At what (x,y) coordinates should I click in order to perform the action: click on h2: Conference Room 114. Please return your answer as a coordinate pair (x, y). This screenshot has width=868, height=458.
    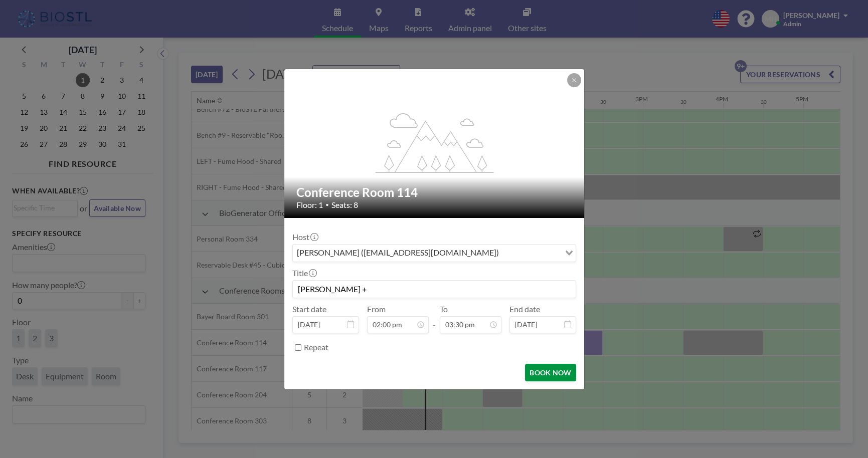
    Looking at the image, I should click on (435, 192).